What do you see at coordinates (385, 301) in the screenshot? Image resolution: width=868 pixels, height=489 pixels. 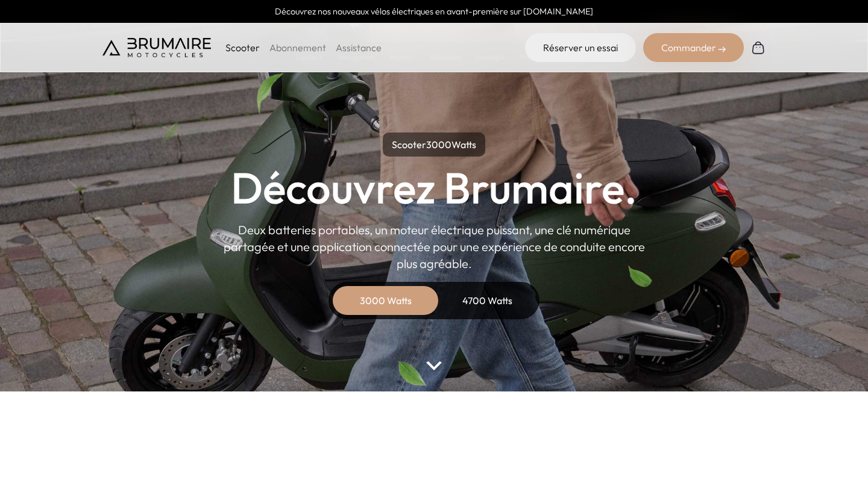 I see `div: 3000 Watts` at bounding box center [385, 301].